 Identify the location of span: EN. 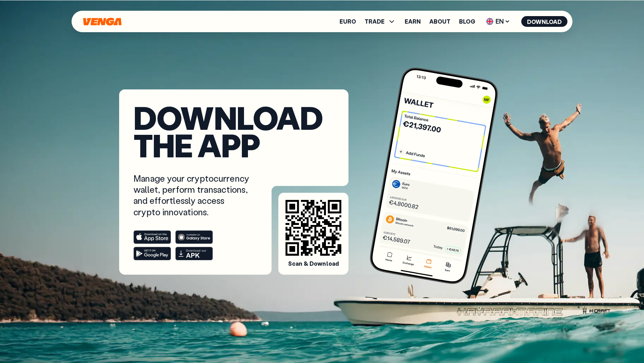
(498, 22).